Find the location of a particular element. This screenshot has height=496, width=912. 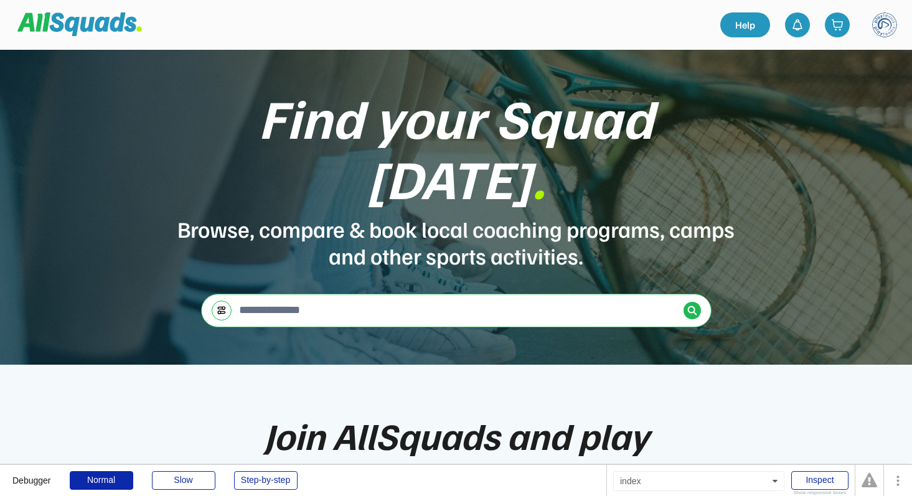

a: Help is located at coordinates (745, 25).